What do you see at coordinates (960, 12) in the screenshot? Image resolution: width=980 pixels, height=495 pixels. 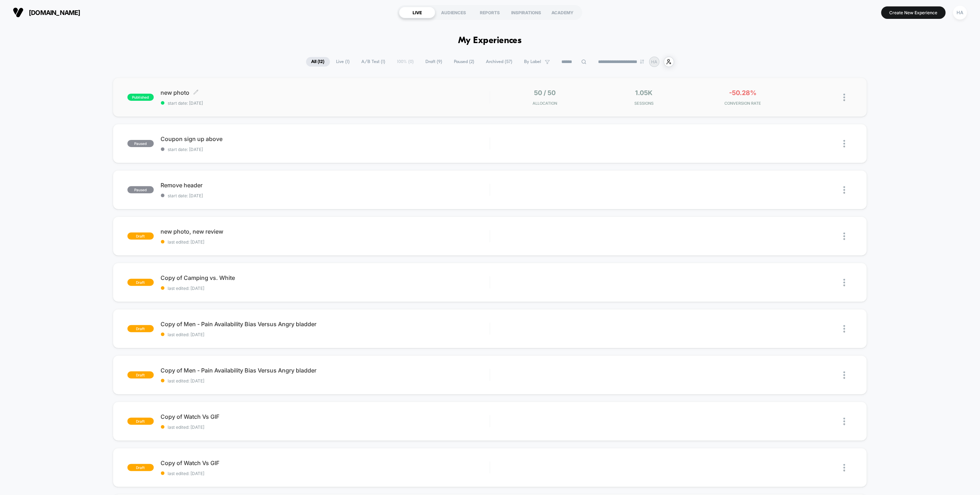 I see `div: HA` at bounding box center [960, 12].